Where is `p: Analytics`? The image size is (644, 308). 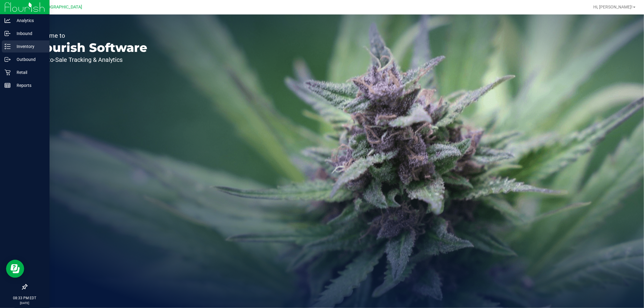 p: Analytics is located at coordinates (29, 21).